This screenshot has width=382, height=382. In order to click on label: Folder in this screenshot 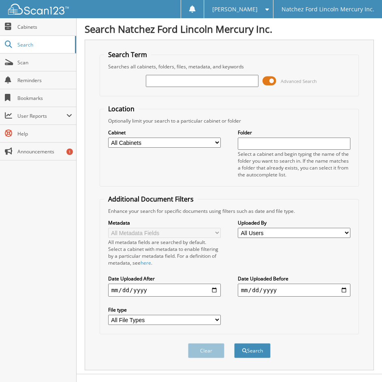, I will do `click(294, 132)`.